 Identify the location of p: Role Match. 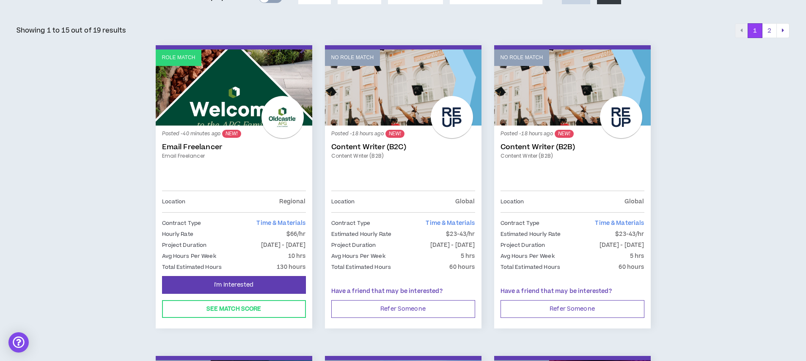
(179, 58).